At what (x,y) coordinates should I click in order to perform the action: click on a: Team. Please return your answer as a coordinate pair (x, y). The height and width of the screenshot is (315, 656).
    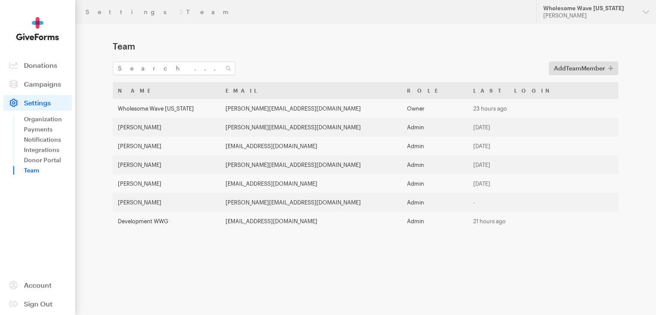
    Looking at the image, I should click on (48, 170).